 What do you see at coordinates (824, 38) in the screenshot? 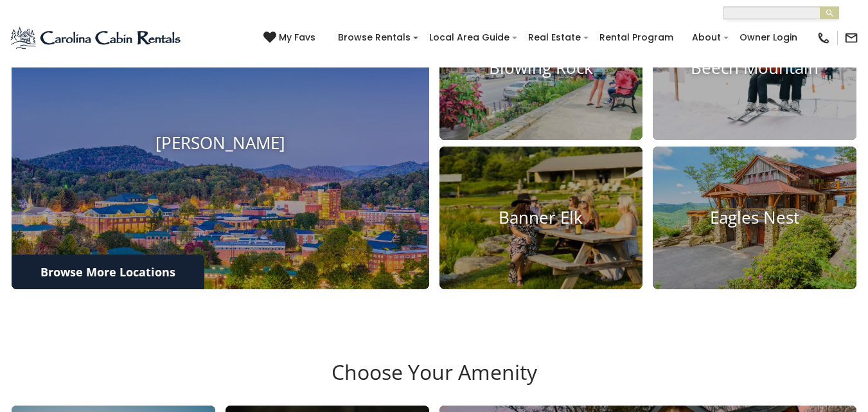
I see `img: phone-regular-black.png` at bounding box center [824, 38].